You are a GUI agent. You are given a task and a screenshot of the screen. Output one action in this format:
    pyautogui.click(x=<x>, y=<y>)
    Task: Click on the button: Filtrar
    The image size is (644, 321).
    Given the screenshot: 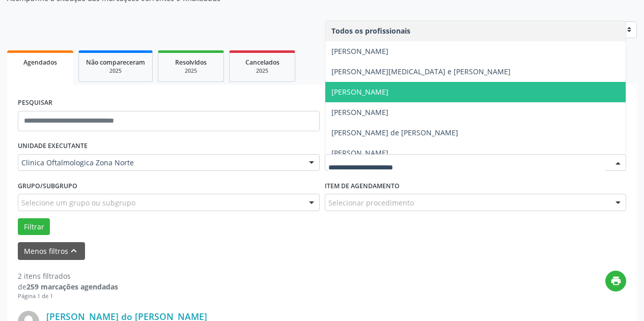 What is the action you would take?
    pyautogui.click(x=34, y=227)
    